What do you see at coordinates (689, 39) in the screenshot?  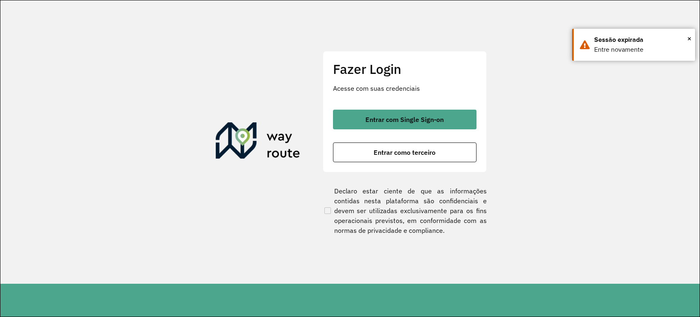 I see `button: Close` at bounding box center [689, 39].